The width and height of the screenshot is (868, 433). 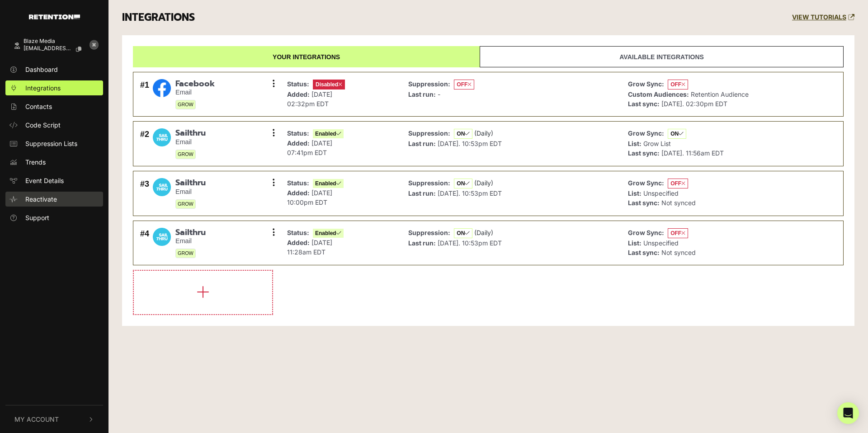 I want to click on span: My Account, so click(x=36, y=419).